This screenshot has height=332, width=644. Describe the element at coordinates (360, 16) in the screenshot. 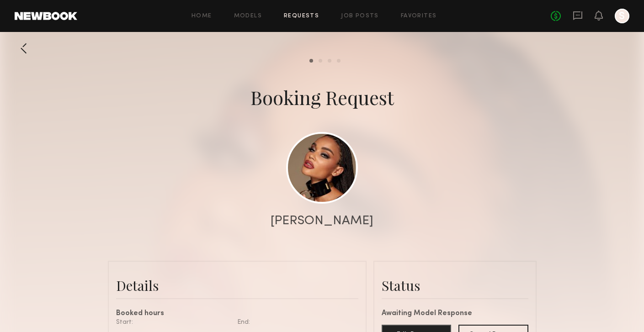

I see `a: Job Posts` at that location.